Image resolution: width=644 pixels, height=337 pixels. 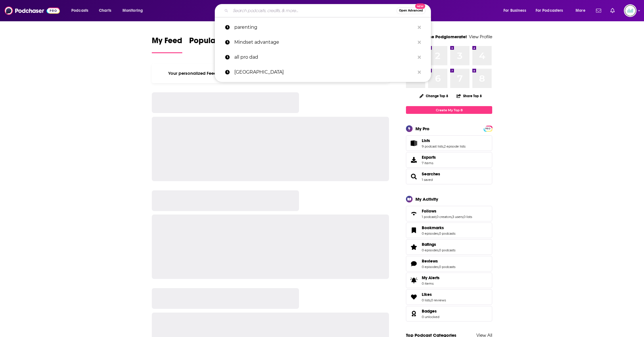 I want to click on span: New, so click(x=420, y=6).